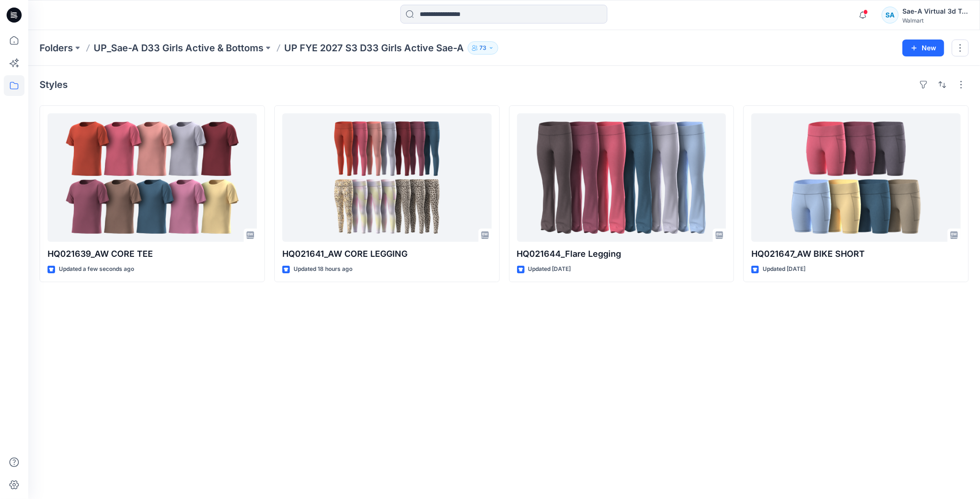 This screenshot has height=499, width=980. Describe the element at coordinates (387, 254) in the screenshot. I see `p: HQ021641_AW CORE LEGGING` at that location.